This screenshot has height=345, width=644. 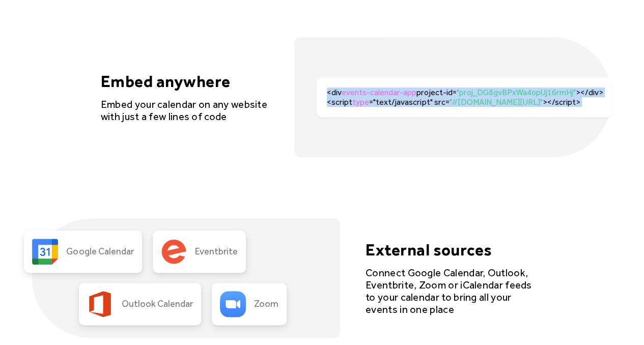 What do you see at coordinates (515, 93) in the screenshot?
I see `span: "proj_DG8gvBPxWa4opUj16rmHj"` at bounding box center [515, 93].